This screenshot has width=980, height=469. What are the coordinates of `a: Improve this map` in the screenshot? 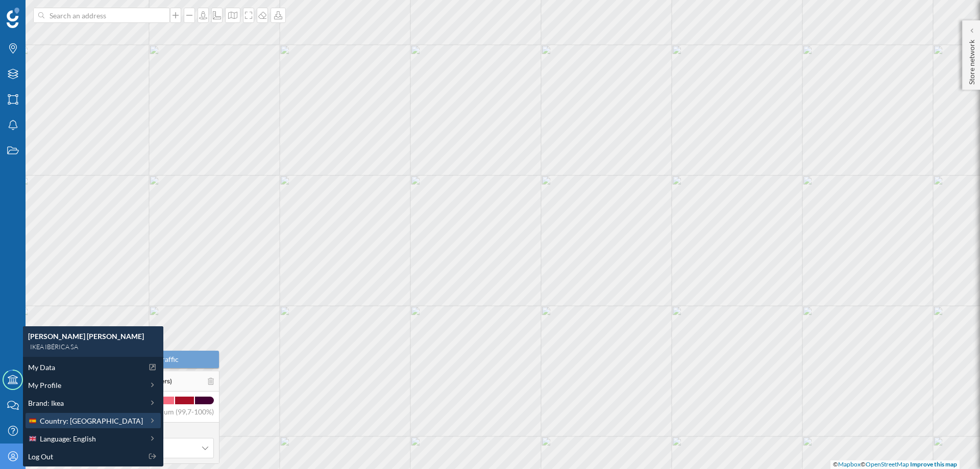 It's located at (934, 464).